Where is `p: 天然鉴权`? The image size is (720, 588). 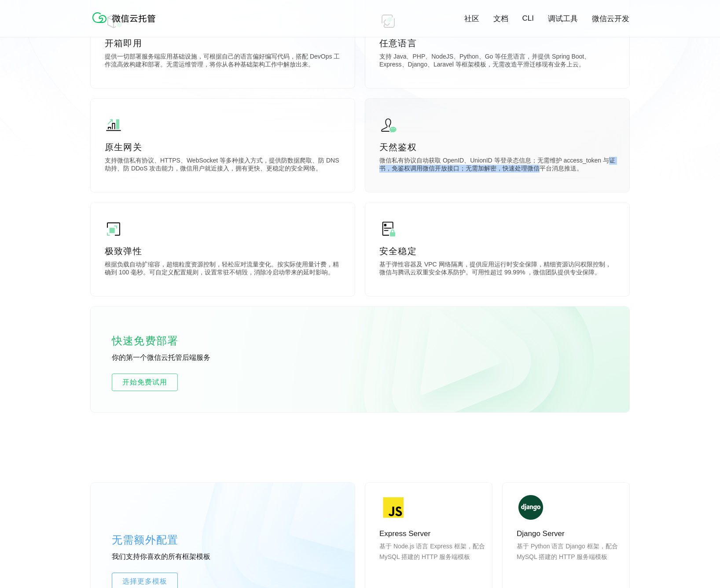
p: 天然鉴权 is located at coordinates (497, 147).